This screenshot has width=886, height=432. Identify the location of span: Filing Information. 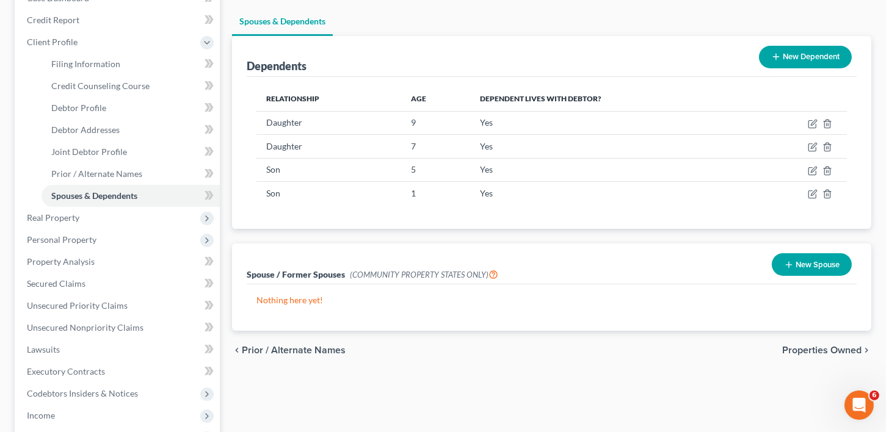
(85, 63).